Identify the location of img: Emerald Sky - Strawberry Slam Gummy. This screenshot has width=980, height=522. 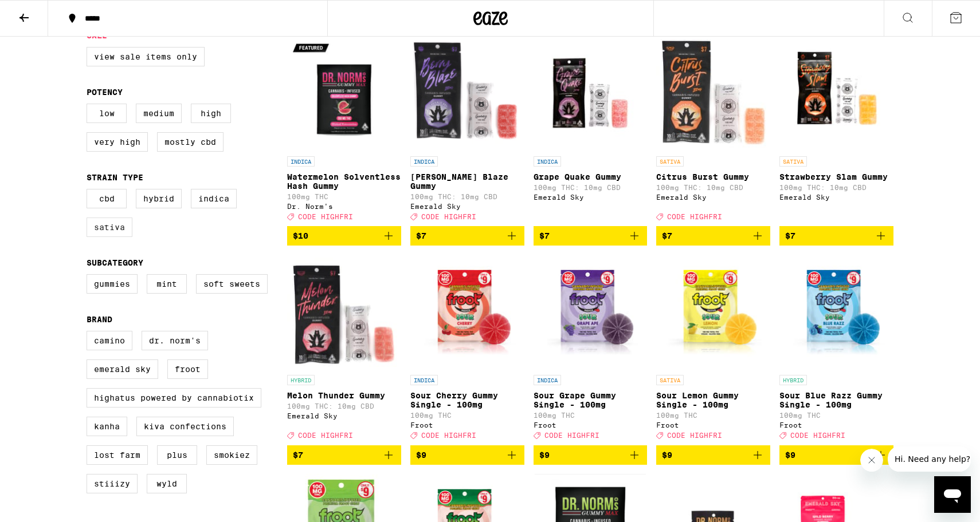
(836, 94).